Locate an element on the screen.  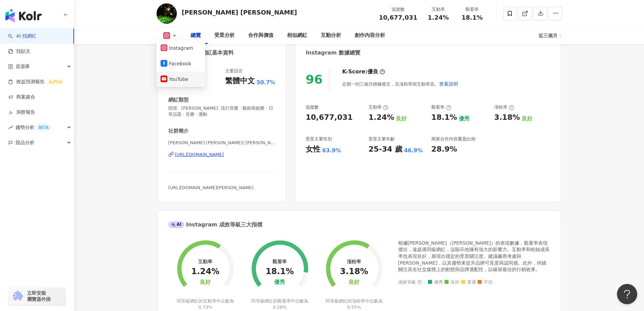
button: Facebook is located at coordinates (181, 64).